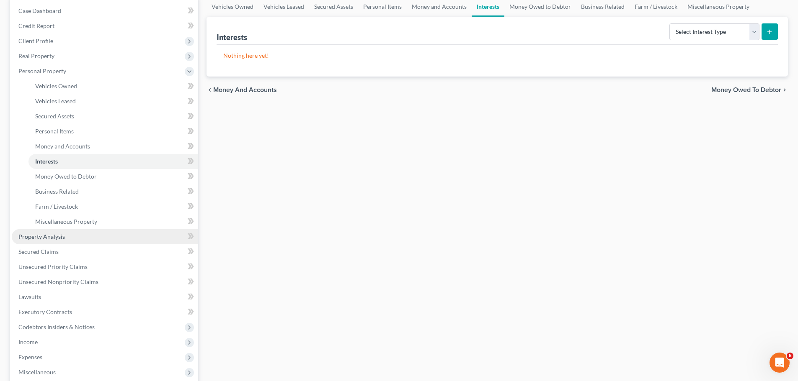 The image size is (798, 381). I want to click on span: Case Dashboard, so click(40, 10).